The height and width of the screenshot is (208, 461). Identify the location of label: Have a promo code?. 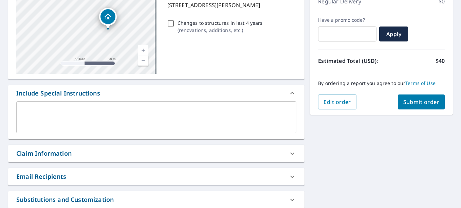
(347, 20).